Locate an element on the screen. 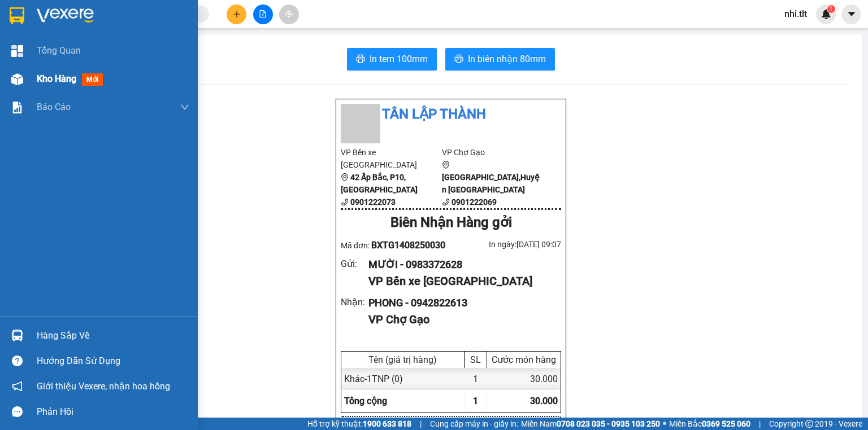 The height and width of the screenshot is (430, 868). span: message is located at coordinates (17, 412).